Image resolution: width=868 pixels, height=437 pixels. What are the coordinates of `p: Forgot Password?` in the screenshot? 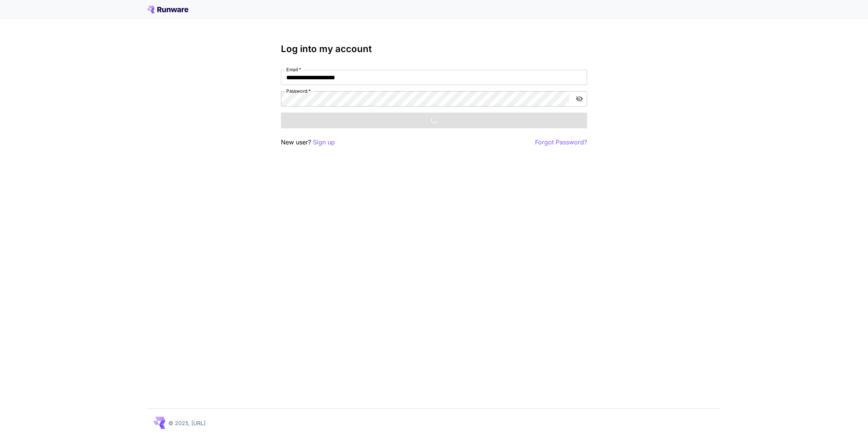 It's located at (561, 142).